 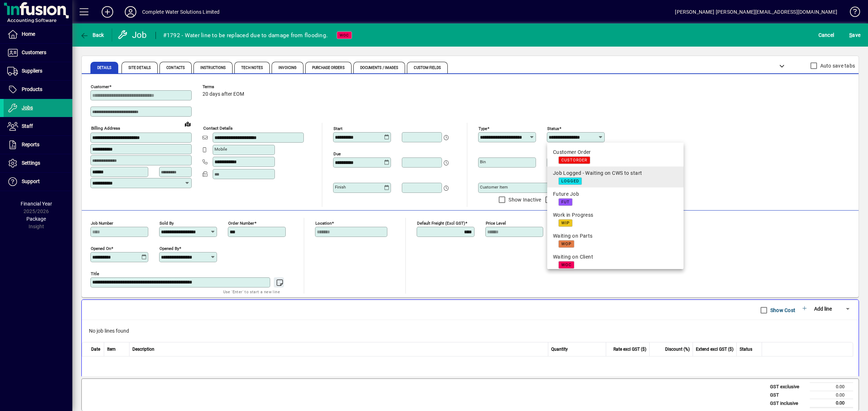 What do you see at coordinates (251, 291) in the screenshot?
I see `mat-hint: Use 'Enter' to start a new line` at bounding box center [251, 291].